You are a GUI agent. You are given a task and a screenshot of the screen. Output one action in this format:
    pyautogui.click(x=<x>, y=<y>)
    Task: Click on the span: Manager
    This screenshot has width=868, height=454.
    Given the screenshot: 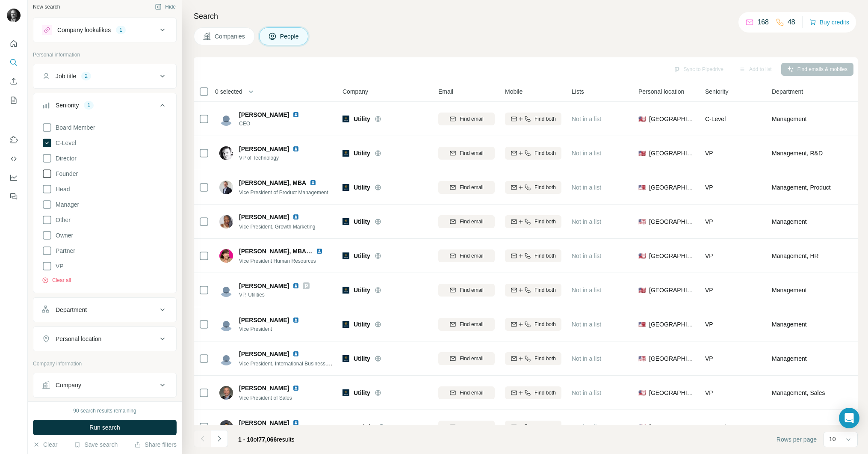 What is the action you would take?
    pyautogui.click(x=65, y=204)
    